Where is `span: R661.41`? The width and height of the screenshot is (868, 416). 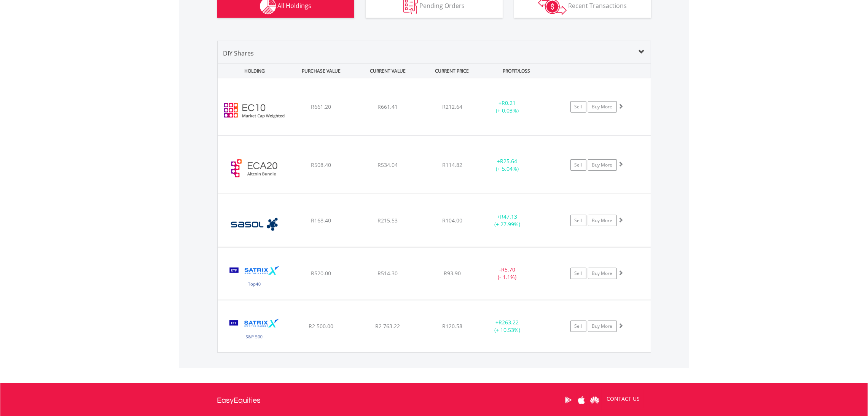 span: R661.41 is located at coordinates (387, 107).